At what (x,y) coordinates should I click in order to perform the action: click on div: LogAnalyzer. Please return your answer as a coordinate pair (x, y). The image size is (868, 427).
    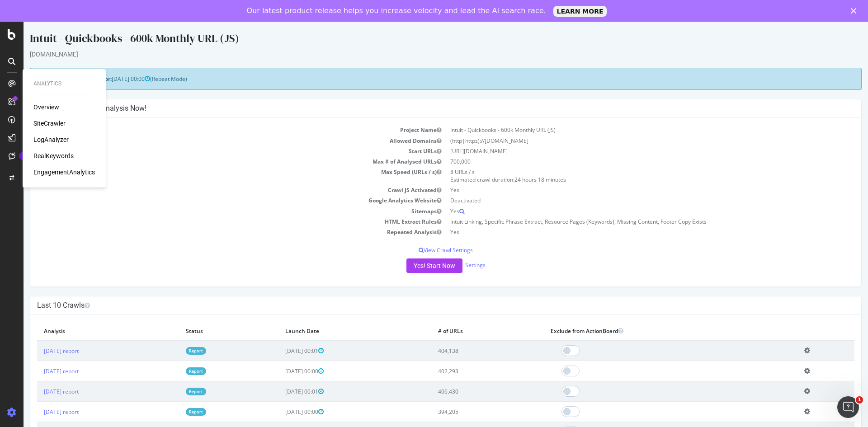
    Looking at the image, I should click on (51, 140).